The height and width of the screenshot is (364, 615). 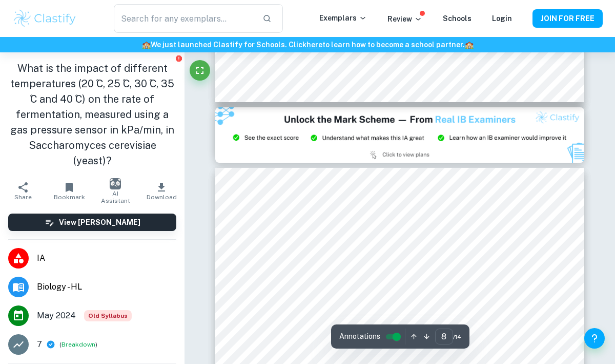 What do you see at coordinates (162, 191) in the screenshot?
I see `button: Download` at bounding box center [162, 191].